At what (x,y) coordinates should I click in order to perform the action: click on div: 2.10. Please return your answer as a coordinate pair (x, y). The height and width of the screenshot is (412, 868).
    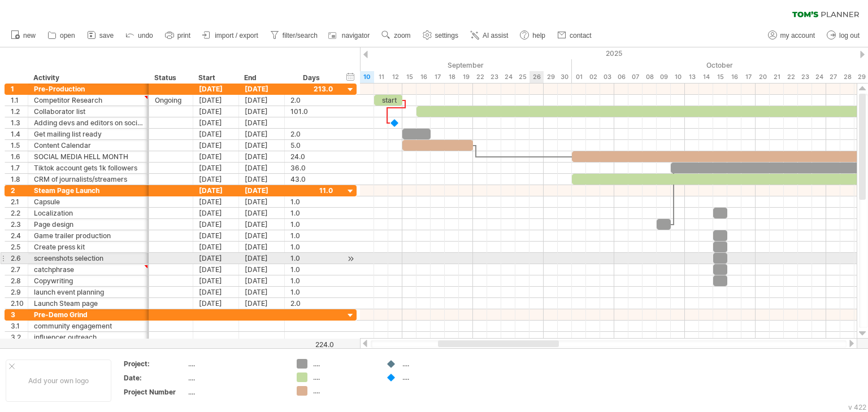
    Looking at the image, I should click on (19, 303).